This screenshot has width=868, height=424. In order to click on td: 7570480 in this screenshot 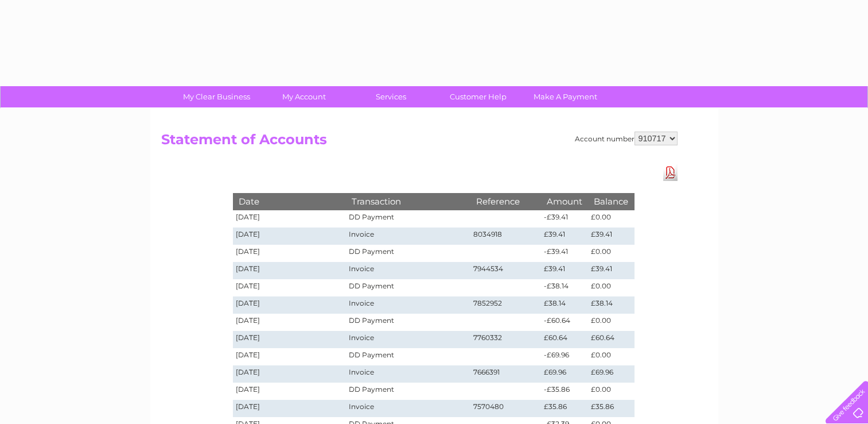, I will do `click(506, 408)`.